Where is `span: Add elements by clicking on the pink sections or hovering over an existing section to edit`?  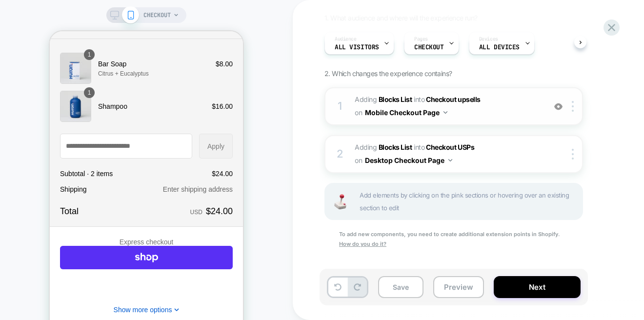 span: Add elements by clicking on the pink sections or hovering over an existing section to edit is located at coordinates (469, 202).